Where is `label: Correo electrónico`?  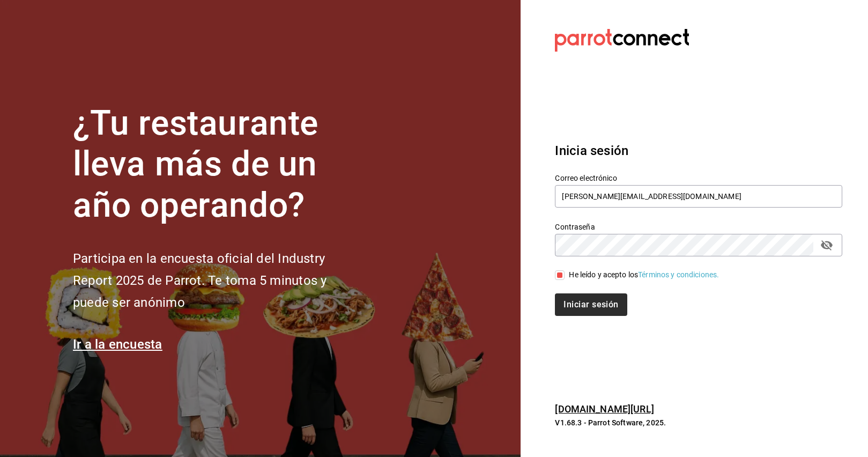 label: Correo electrónico is located at coordinates (699, 177).